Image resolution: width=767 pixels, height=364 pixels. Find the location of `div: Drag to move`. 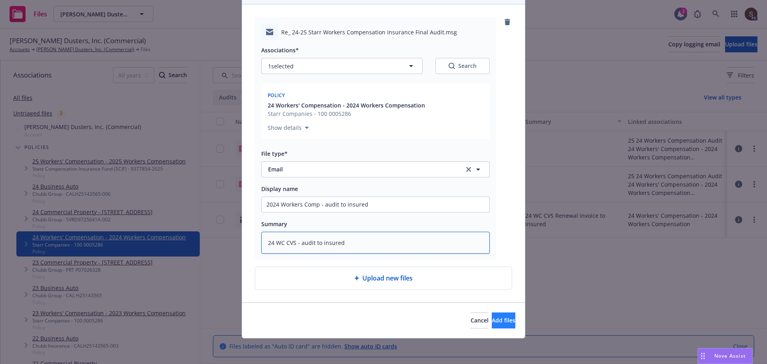

div: Drag to move is located at coordinates (703, 356).